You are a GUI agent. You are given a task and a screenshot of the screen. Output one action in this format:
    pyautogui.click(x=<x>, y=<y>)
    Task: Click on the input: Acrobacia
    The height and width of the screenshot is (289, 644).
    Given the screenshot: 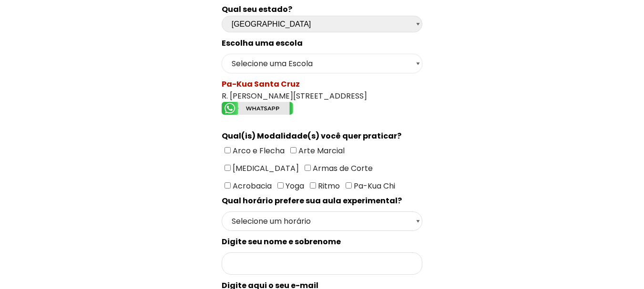 What is the action you would take?
    pyautogui.click(x=227, y=185)
    